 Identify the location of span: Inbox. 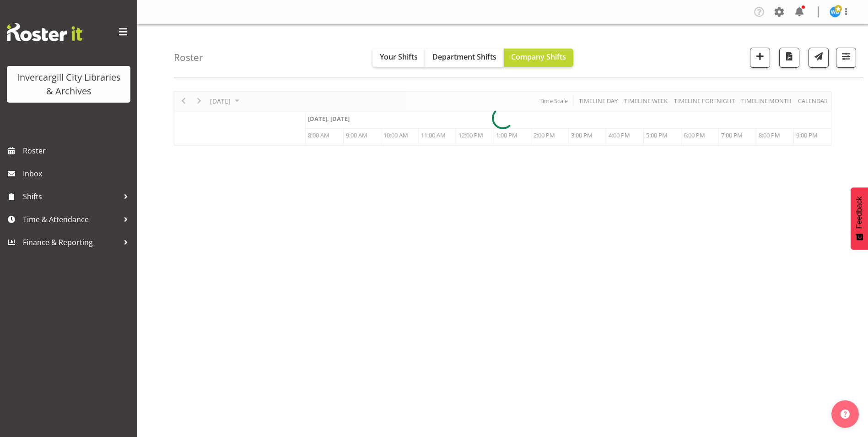
(78, 174).